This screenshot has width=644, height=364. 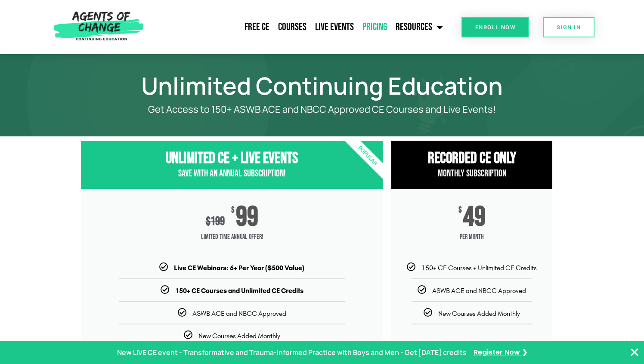 What do you see at coordinates (334, 27) in the screenshot?
I see `a: Live Events` at bounding box center [334, 27].